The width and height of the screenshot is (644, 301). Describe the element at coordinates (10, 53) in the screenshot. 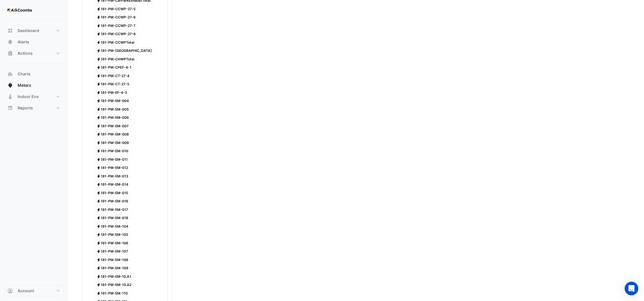

I see `app-icon: Actions` at that location.